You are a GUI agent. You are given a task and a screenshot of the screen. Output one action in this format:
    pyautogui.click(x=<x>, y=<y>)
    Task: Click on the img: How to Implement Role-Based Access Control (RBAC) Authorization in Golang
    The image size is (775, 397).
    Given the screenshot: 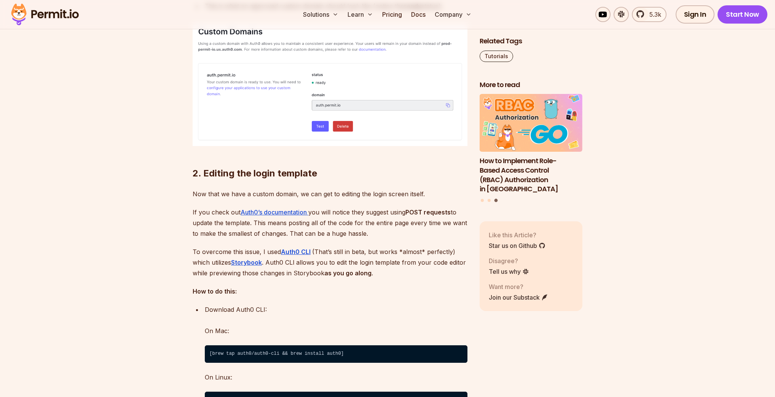 What is the action you would take?
    pyautogui.click(x=531, y=123)
    